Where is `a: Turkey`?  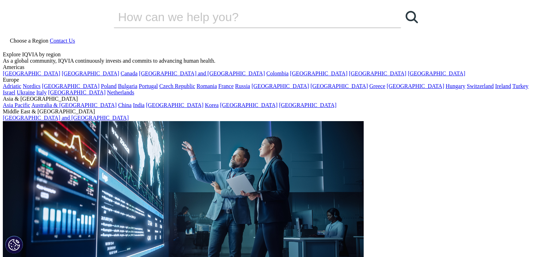
a: Turkey is located at coordinates (521, 86).